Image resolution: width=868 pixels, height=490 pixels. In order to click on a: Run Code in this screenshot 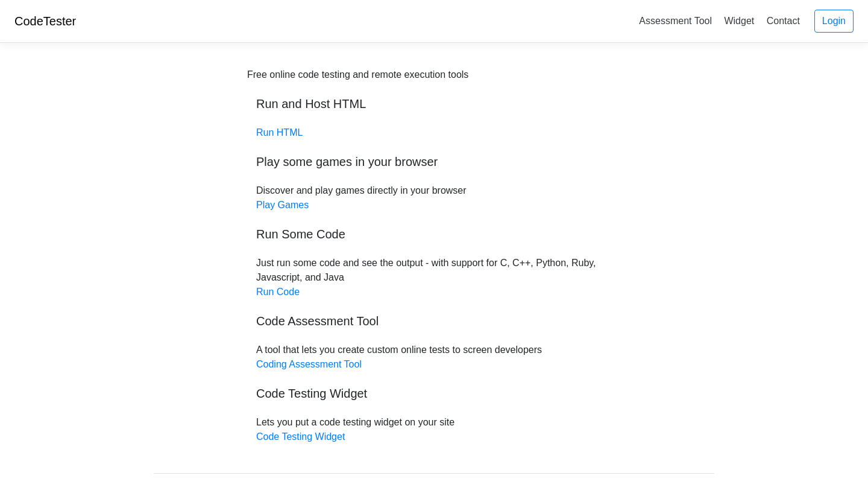, I will do `click(278, 291)`.